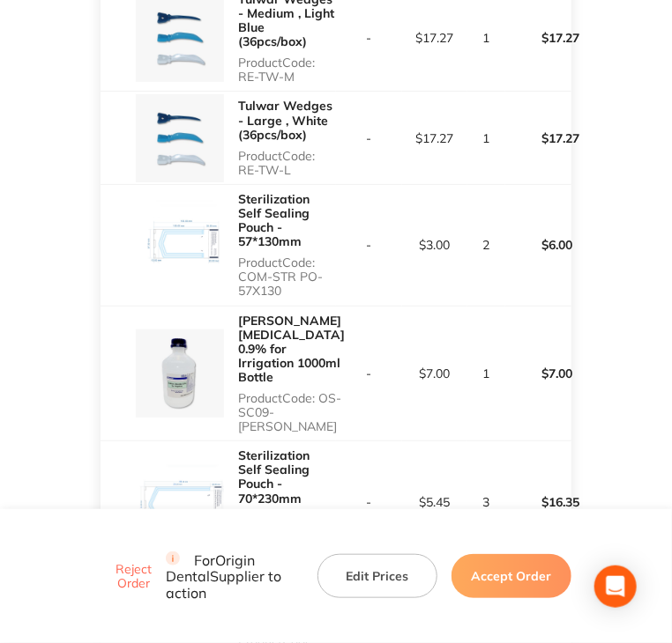  I want to click on p: 2, so click(486, 245).